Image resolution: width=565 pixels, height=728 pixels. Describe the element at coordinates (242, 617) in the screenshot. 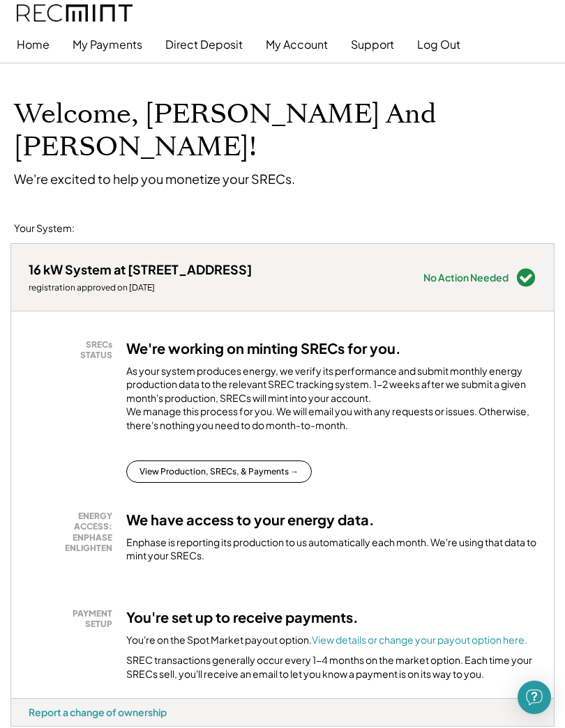

I see `h3: You're set up to receive payments.` at that location.